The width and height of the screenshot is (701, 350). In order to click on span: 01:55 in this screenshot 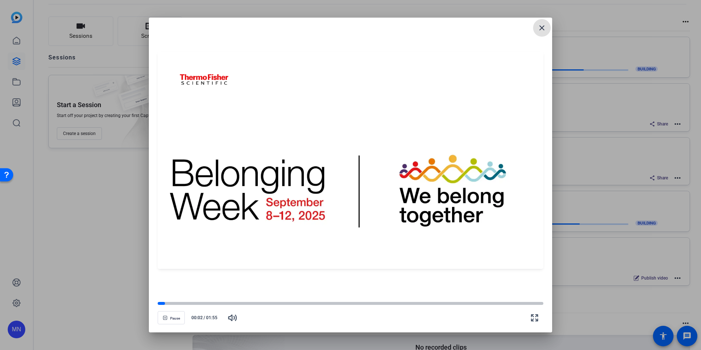, I will do `click(213, 317)`.